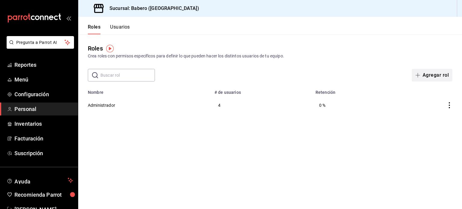  What do you see at coordinates (352, 105) in the screenshot?
I see `td: 0 %` at bounding box center [352, 105].